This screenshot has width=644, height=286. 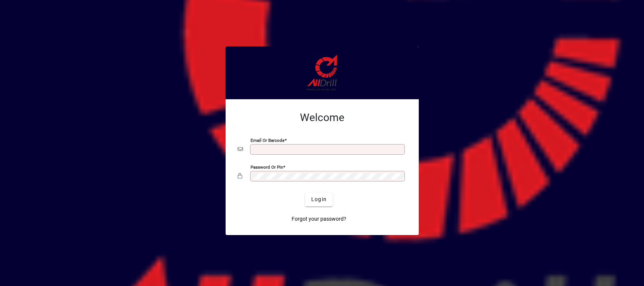 What do you see at coordinates (319, 199) in the screenshot?
I see `span: Login` at bounding box center [319, 199].